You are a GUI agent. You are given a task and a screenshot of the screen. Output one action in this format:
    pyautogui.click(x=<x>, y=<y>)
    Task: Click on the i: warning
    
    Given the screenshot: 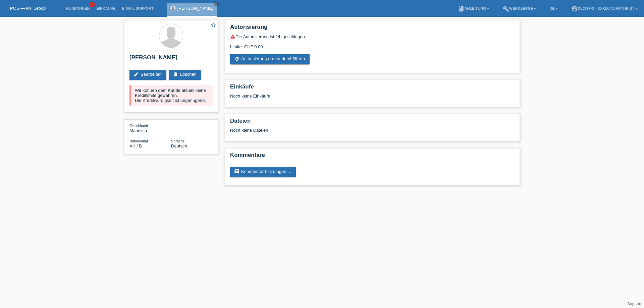 What is the action you would take?
    pyautogui.click(x=233, y=36)
    